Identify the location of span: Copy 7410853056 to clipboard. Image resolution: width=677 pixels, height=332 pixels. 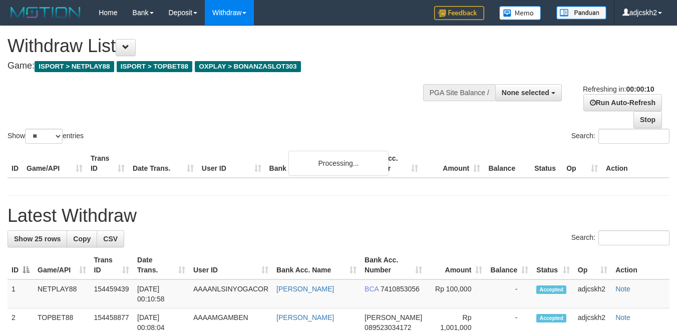
(400, 289).